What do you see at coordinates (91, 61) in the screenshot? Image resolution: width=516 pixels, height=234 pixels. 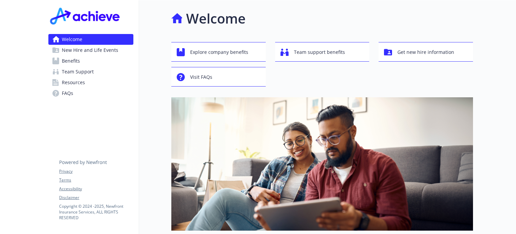 I see `a: Benefits` at bounding box center [91, 61].